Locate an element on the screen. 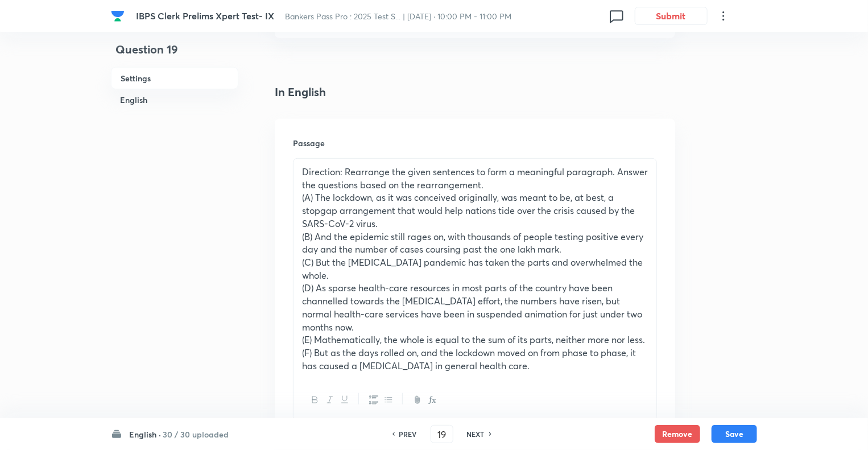 The height and width of the screenshot is (450, 868). h4: In English is located at coordinates (475, 92).